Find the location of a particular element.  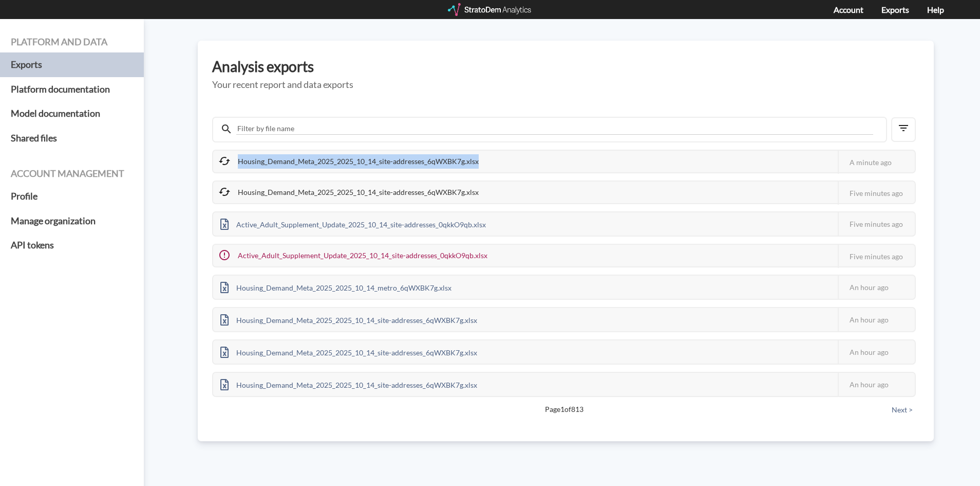

input: Filter by file name is located at coordinates (555, 129).